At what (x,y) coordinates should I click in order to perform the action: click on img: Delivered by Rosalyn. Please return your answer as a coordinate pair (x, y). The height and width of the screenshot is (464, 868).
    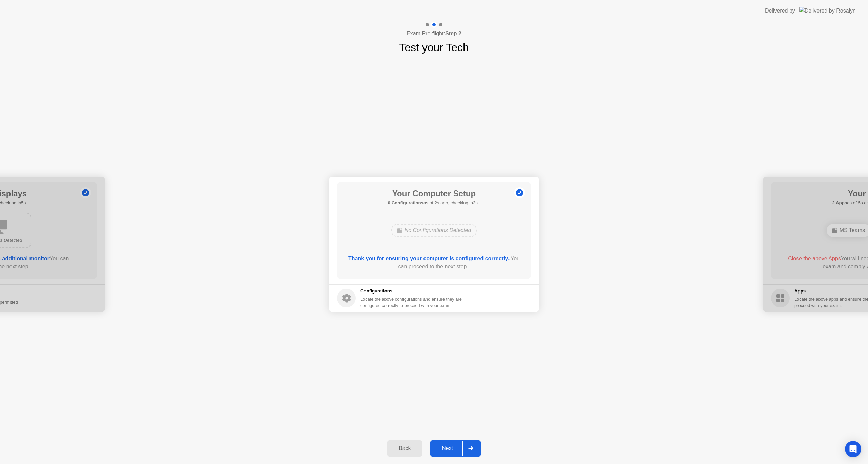
    Looking at the image, I should click on (827, 11).